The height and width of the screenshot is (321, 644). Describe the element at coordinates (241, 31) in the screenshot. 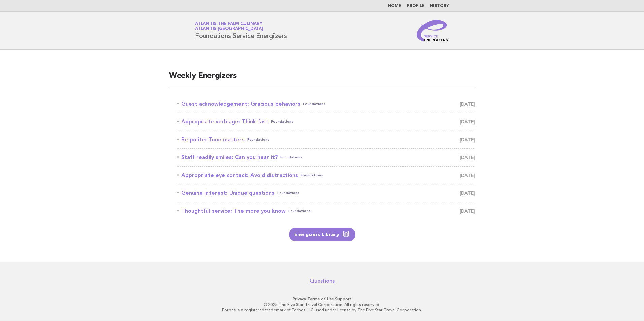

I see `h1: Foundations Service Energizers` at that location.